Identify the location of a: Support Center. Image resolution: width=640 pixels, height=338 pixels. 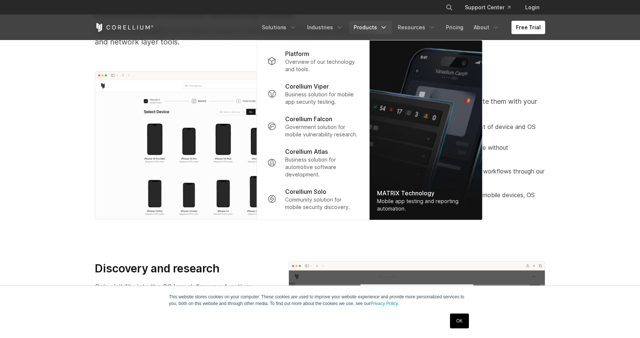
(487, 7).